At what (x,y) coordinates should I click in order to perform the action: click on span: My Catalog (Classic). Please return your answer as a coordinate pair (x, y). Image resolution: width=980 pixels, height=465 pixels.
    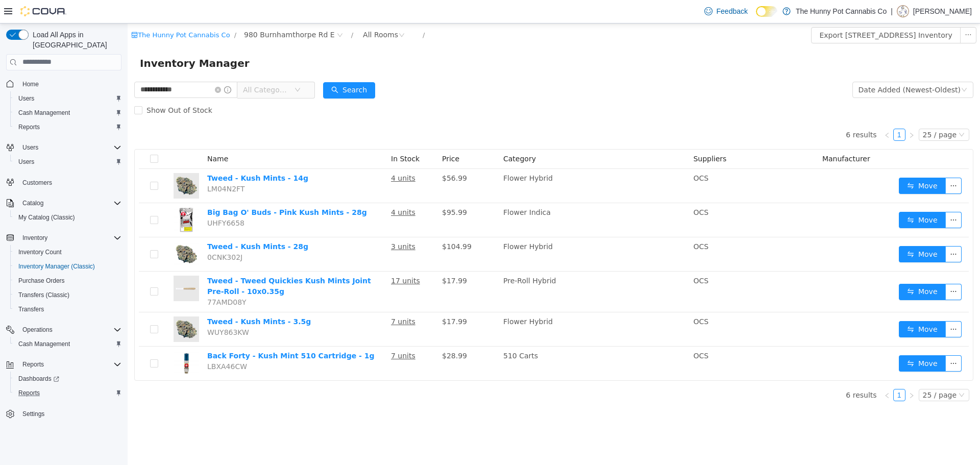
    Looking at the image, I should click on (68, 217).